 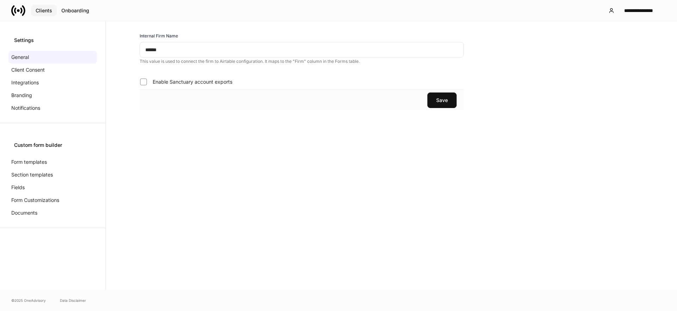 What do you see at coordinates (53, 40) in the screenshot?
I see `div: Settings` at bounding box center [53, 40].